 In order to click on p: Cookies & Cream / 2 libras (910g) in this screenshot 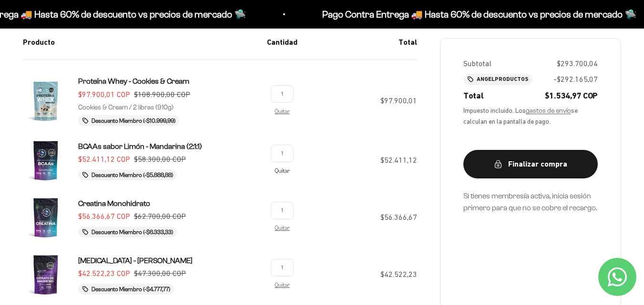, I will do `click(126, 108)`.